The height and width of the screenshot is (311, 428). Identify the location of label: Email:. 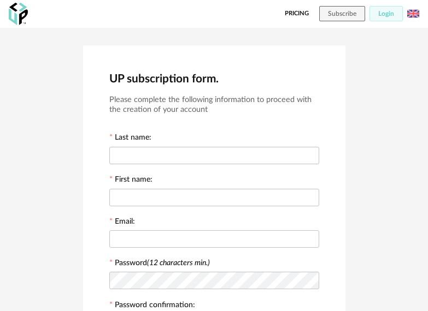
(122, 223).